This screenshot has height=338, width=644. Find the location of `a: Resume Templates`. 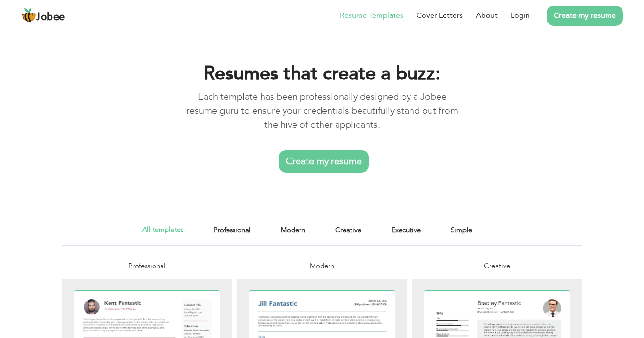

a: Resume Templates is located at coordinates (372, 15).